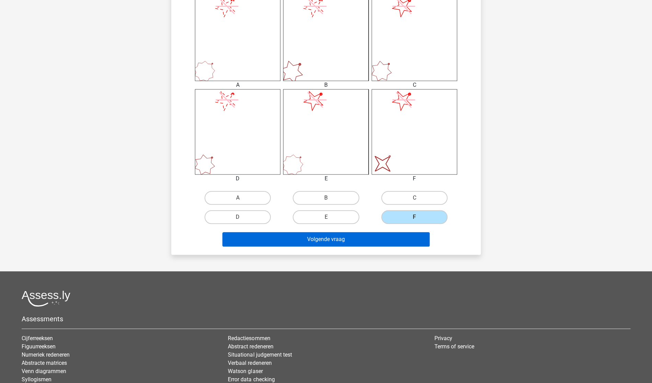  Describe the element at coordinates (46, 298) in the screenshot. I see `img: Assessly logo` at that location.